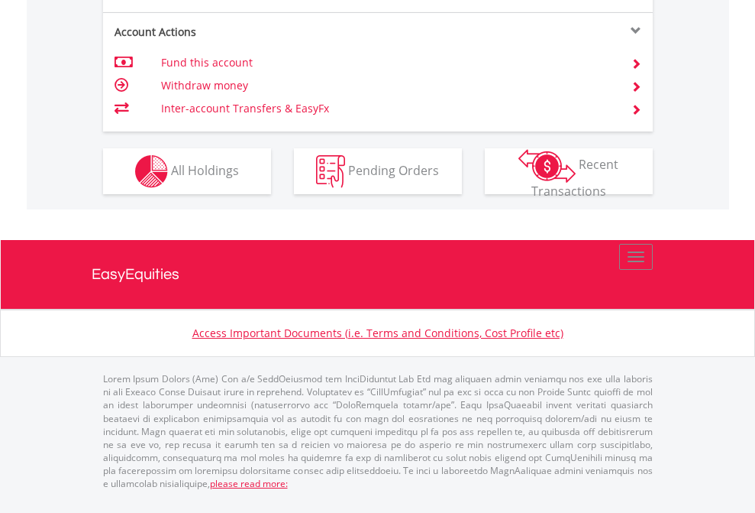  I want to click on div: EasyEquities, so click(378, 274).